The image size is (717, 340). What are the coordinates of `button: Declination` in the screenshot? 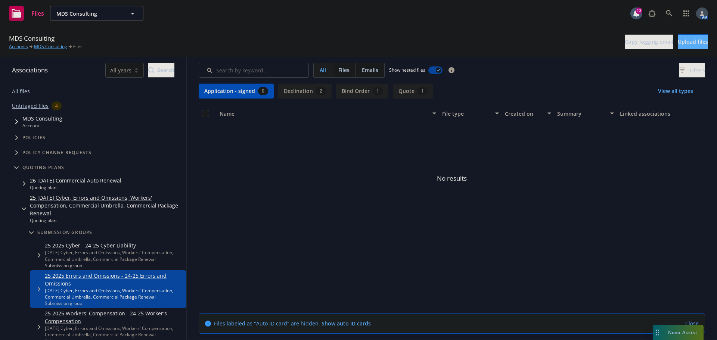 It's located at (305, 91).